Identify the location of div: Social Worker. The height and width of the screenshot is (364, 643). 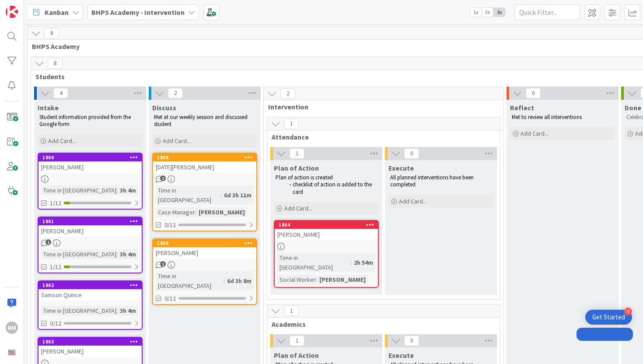
(296, 279).